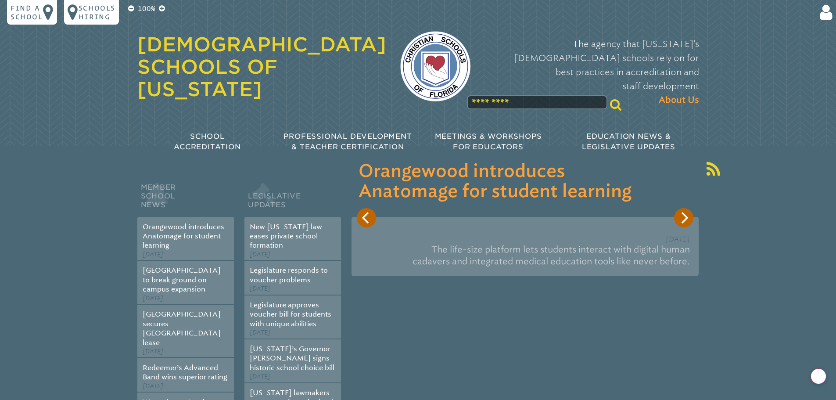  I want to click on span: School Accreditation, so click(207, 141).